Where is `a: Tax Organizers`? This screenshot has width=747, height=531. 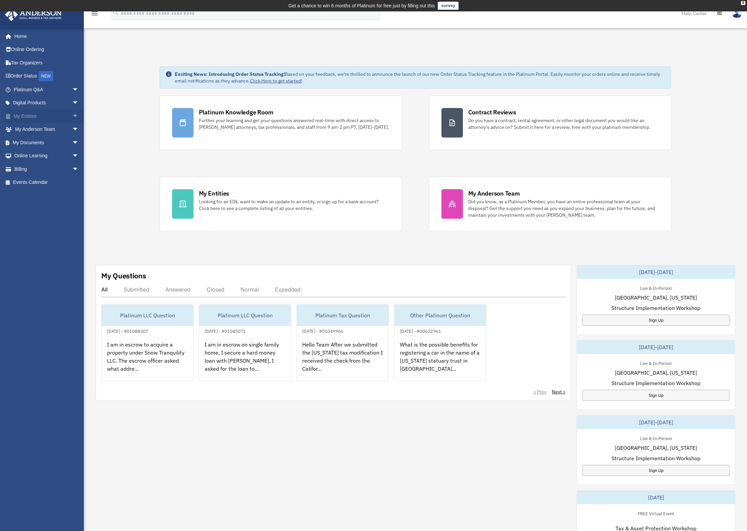 a: Tax Organizers is located at coordinates (47, 63).